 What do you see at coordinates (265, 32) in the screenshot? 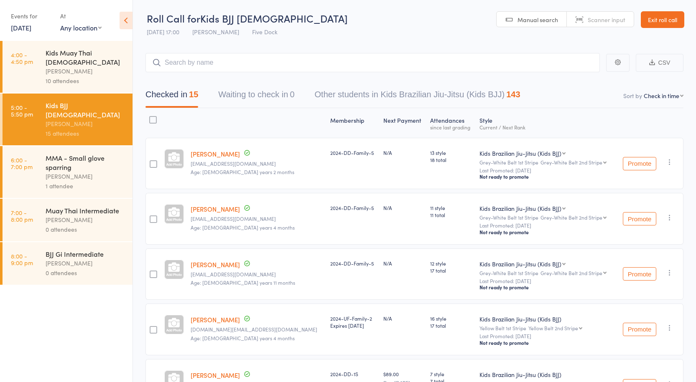
I see `span: Five Dock` at bounding box center [265, 32].